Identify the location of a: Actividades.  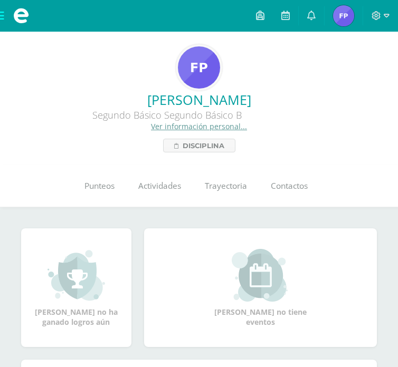
(159, 186).